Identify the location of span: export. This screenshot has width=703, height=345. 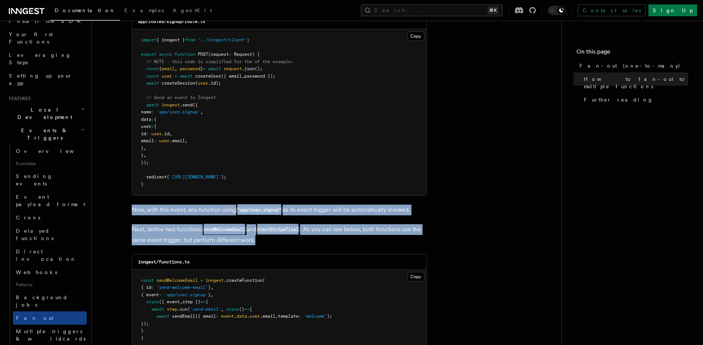
(149, 54).